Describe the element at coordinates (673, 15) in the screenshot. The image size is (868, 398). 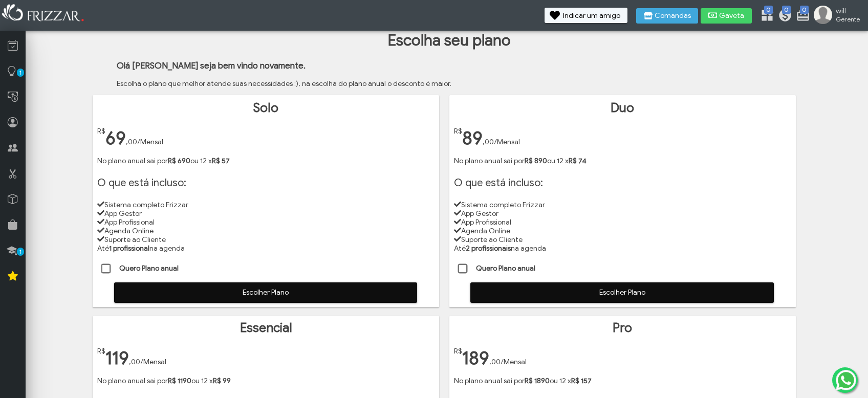
I see `span: Comandas` at that location.